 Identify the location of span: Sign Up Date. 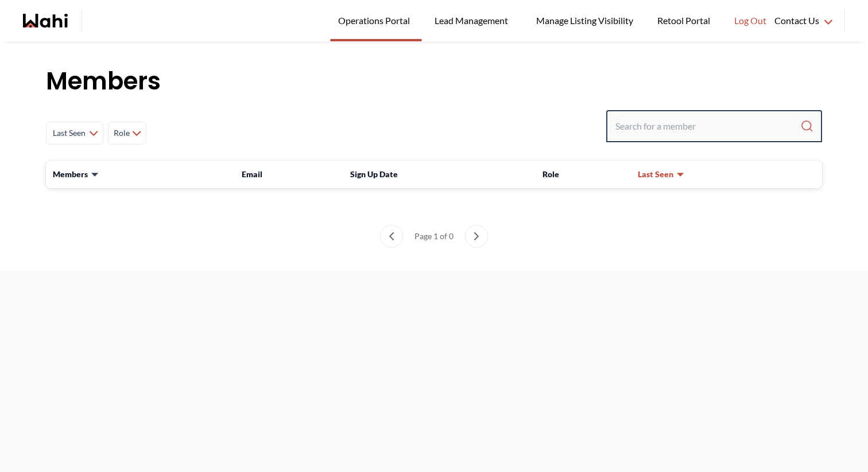
(374, 174).